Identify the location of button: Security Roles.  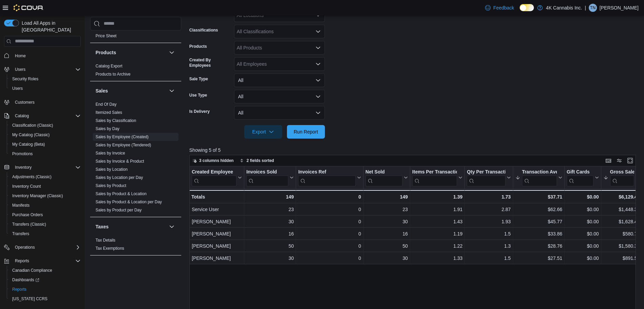
(45, 79).